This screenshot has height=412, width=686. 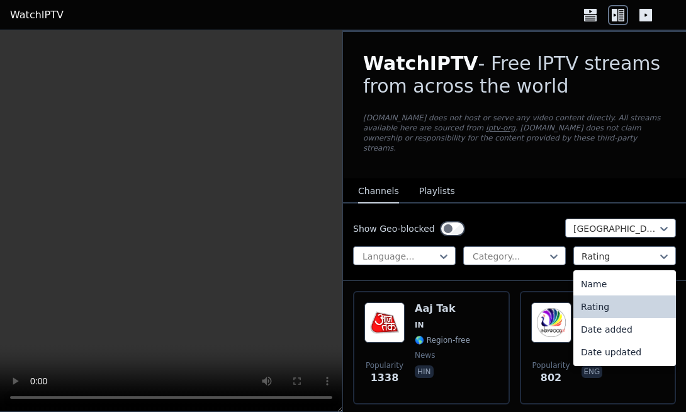 I want to click on a: WatchIPTV, so click(x=36, y=15).